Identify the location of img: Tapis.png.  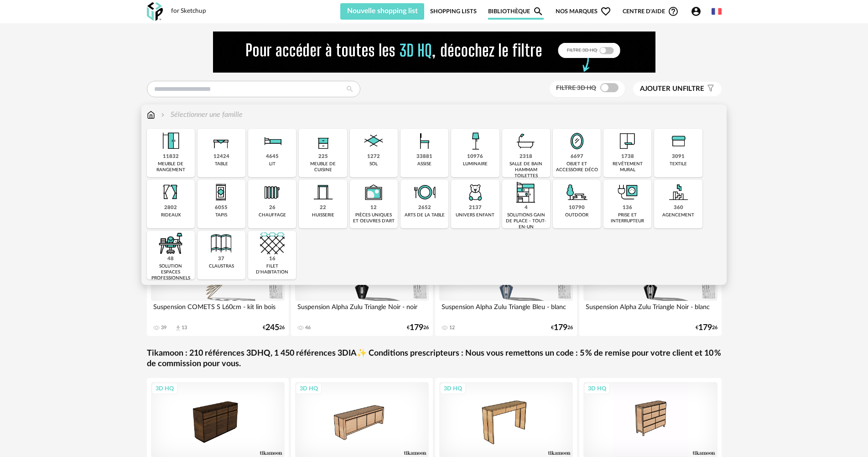
(221, 192).